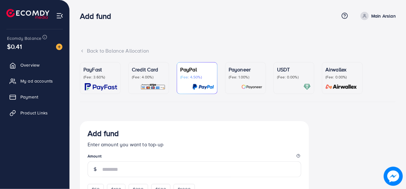  I want to click on a: Product Links, so click(35, 113).